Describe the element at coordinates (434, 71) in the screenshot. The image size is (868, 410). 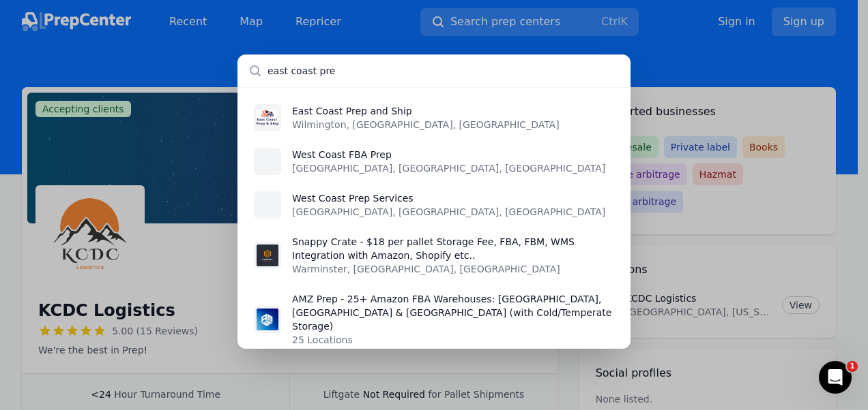
I see `input: Search prep centers...` at that location.